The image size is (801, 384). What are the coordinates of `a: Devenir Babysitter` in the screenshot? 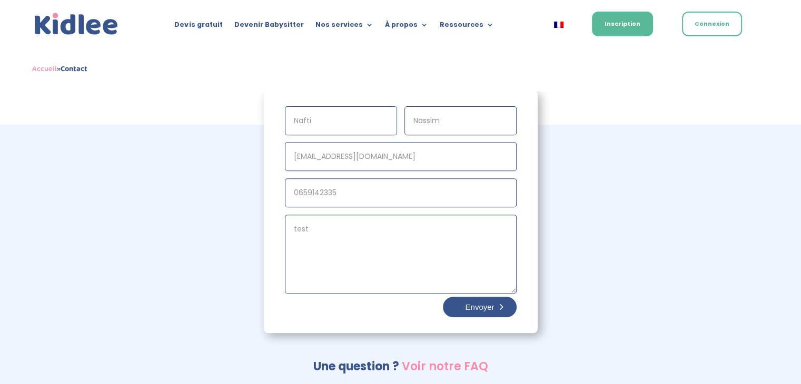 It's located at (269, 27).